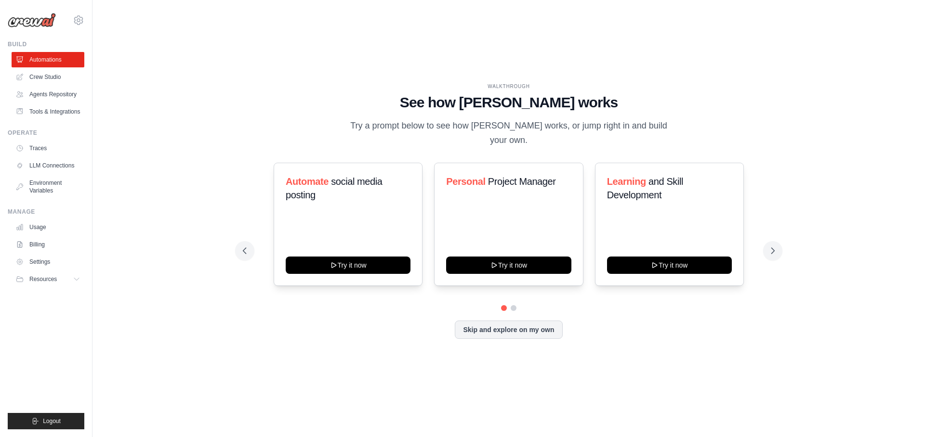 Image resolution: width=925 pixels, height=437 pixels. Describe the element at coordinates (465, 182) in the screenshot. I see `span: Personal` at that location.